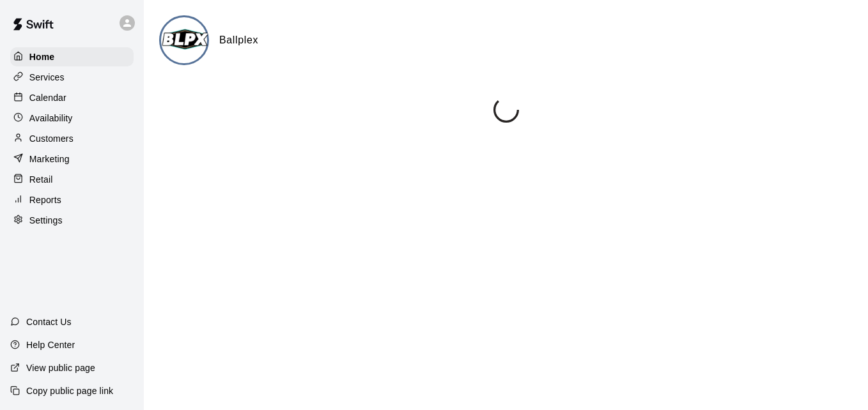 Image resolution: width=868 pixels, height=410 pixels. What do you see at coordinates (48, 98) in the screenshot?
I see `p: Calendar` at bounding box center [48, 98].